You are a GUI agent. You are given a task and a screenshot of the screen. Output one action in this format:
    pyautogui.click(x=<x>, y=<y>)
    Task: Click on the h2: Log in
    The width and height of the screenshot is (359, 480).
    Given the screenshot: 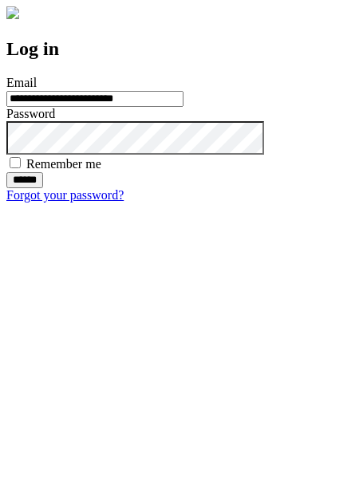 What is the action you would take?
    pyautogui.click(x=179, y=49)
    